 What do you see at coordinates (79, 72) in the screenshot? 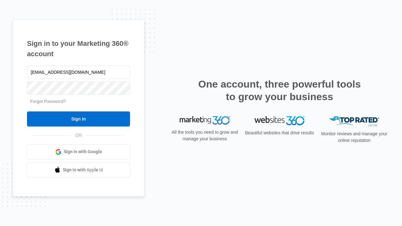
I see `input: Email` at bounding box center [79, 72].